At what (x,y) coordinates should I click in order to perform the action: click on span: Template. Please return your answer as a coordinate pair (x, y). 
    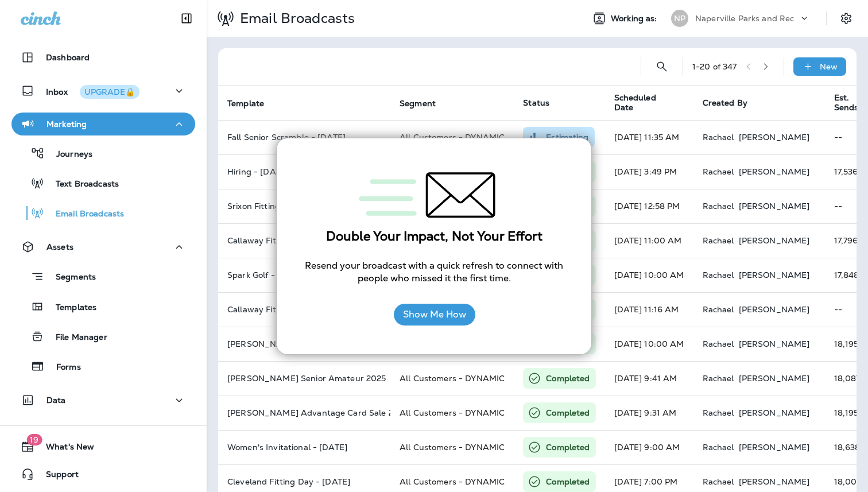
    Looking at the image, I should click on (246, 103).